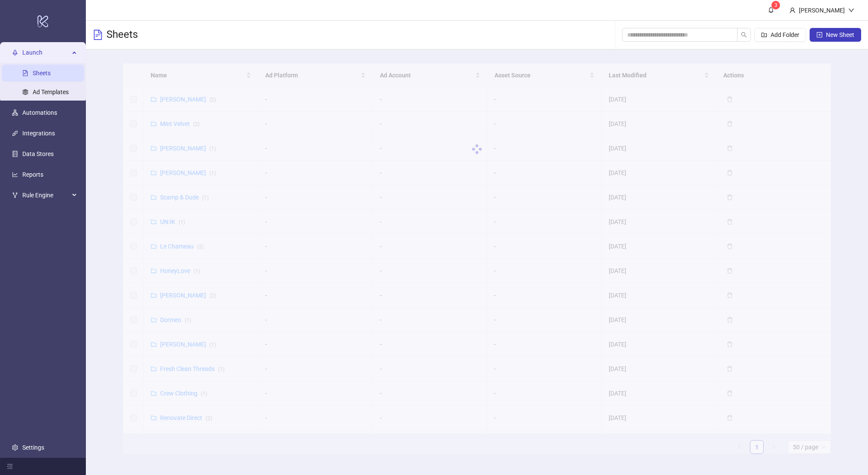  Describe the element at coordinates (744, 35) in the screenshot. I see `span: search` at that location.